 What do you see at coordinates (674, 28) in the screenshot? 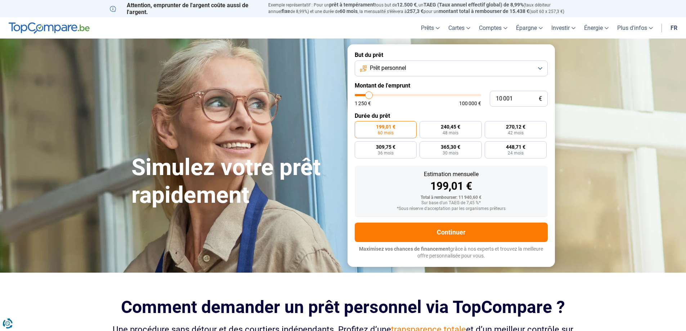
I see `a: fr` at bounding box center [674, 28].